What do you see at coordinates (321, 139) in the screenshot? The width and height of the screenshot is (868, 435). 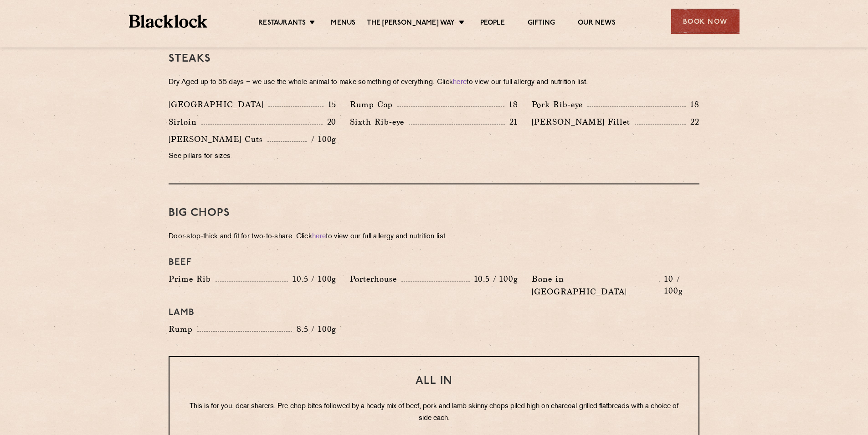 I see `p: / 100g` at bounding box center [321, 139].